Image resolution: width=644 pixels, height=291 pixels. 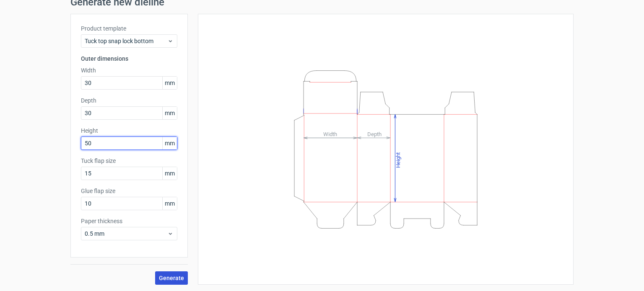 What do you see at coordinates (129, 58) in the screenshot?
I see `h3: Outer dimensions` at bounding box center [129, 58].